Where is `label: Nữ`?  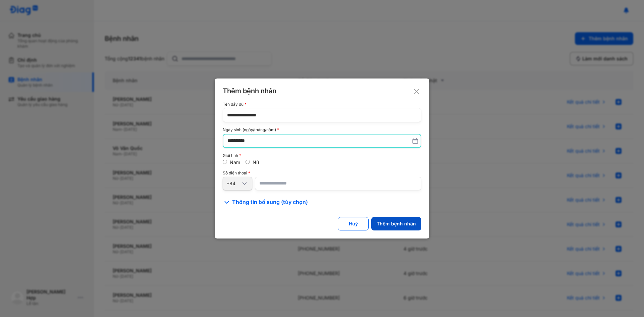
label: Nữ is located at coordinates (256, 162).